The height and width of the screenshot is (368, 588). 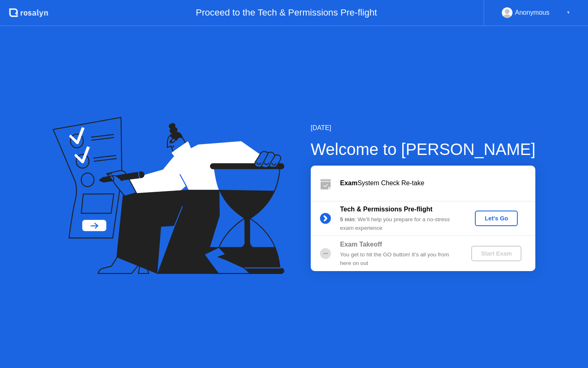 I want to click on div: System Check Re-take, so click(x=438, y=183).